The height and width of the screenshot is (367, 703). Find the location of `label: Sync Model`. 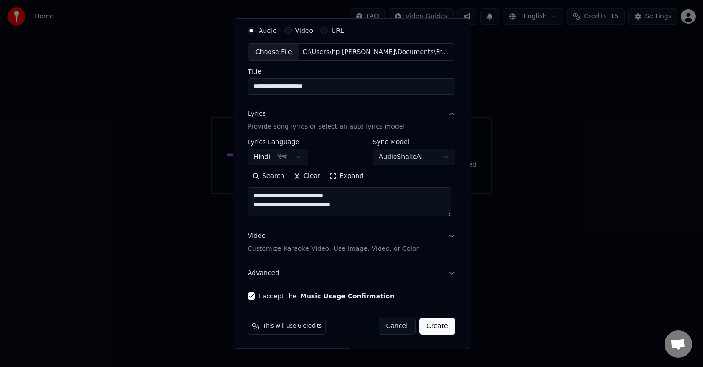

label: Sync Model is located at coordinates (414, 142).